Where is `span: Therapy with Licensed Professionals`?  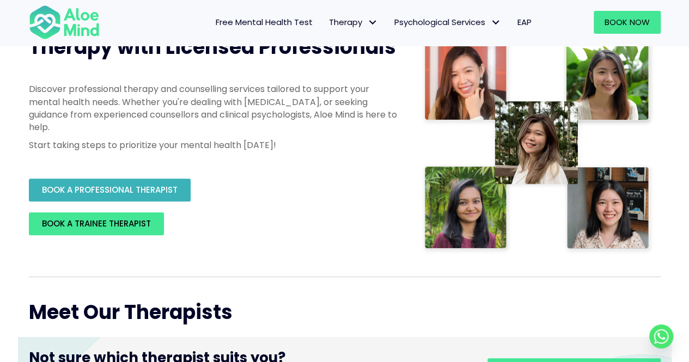
span: Therapy with Licensed Professionals is located at coordinates (212, 47).